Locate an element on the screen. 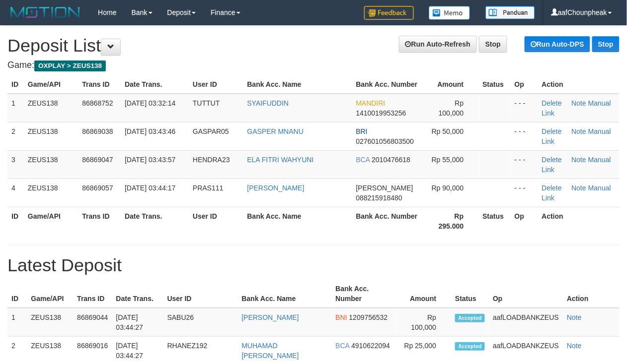  td: 3 is located at coordinates (15, 164).